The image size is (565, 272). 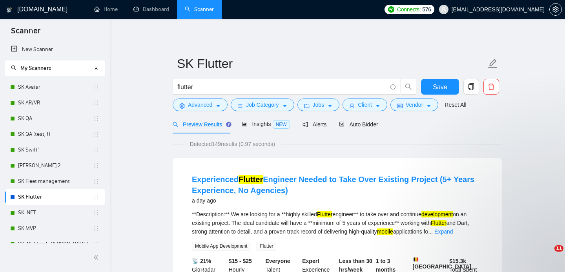 I want to click on span: Preview Results, so click(x=201, y=124).